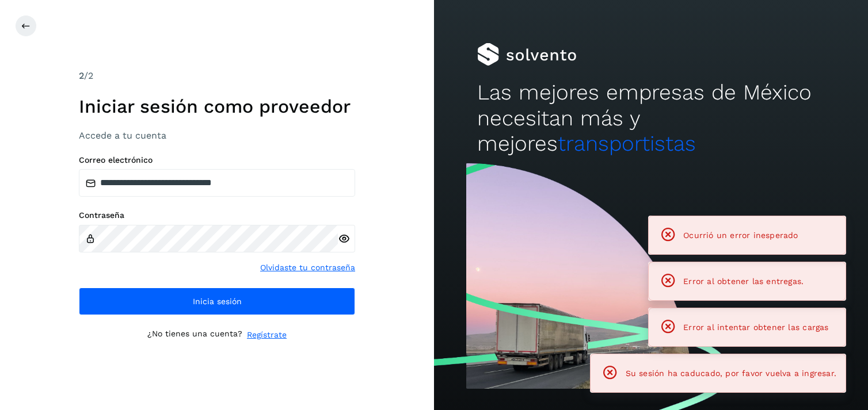 The width and height of the screenshot is (868, 410). Describe the element at coordinates (217, 106) in the screenshot. I see `h1: Iniciar sesión como proveedor` at that location.